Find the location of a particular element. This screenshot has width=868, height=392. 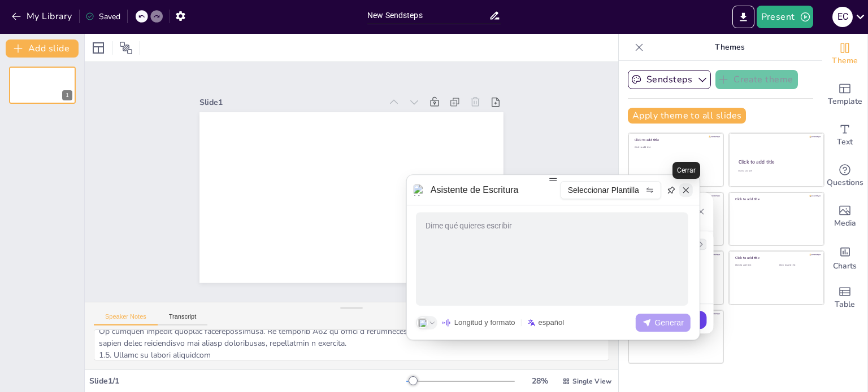

div: Get real-time input from your audience is located at coordinates (844, 176).